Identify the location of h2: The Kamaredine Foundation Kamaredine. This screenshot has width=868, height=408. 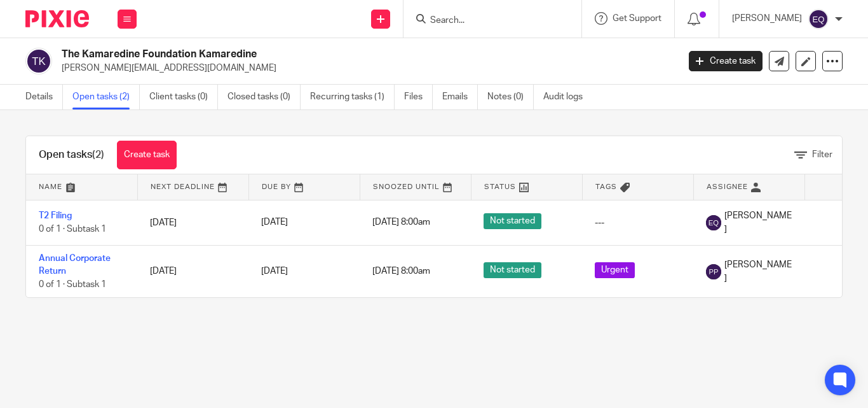
(305, 54).